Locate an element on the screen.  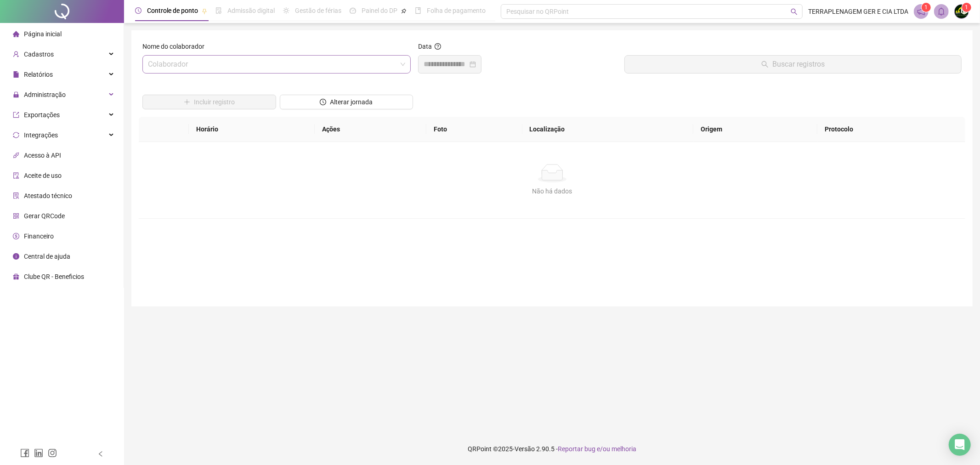
span: Página inicial is located at coordinates (42, 34).